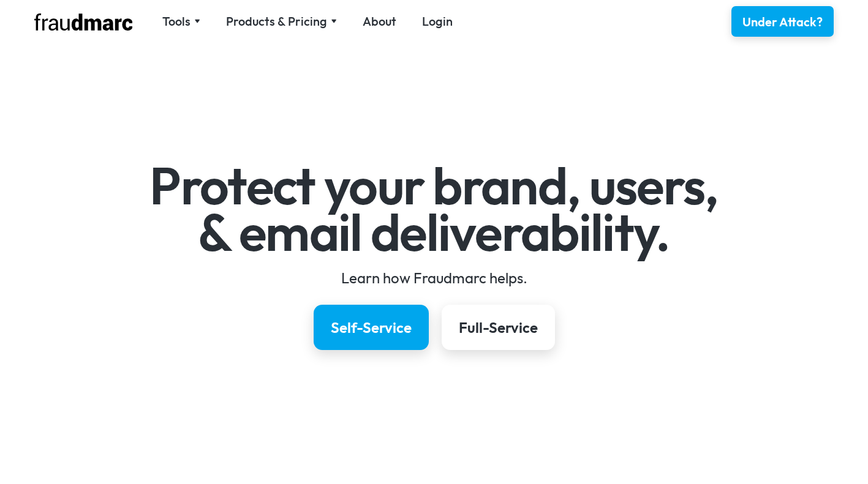 This screenshot has height=484, width=868. What do you see at coordinates (434, 209) in the screenshot?
I see `h1: Protect your brand, users, & email deliverability.` at bounding box center [434, 209].